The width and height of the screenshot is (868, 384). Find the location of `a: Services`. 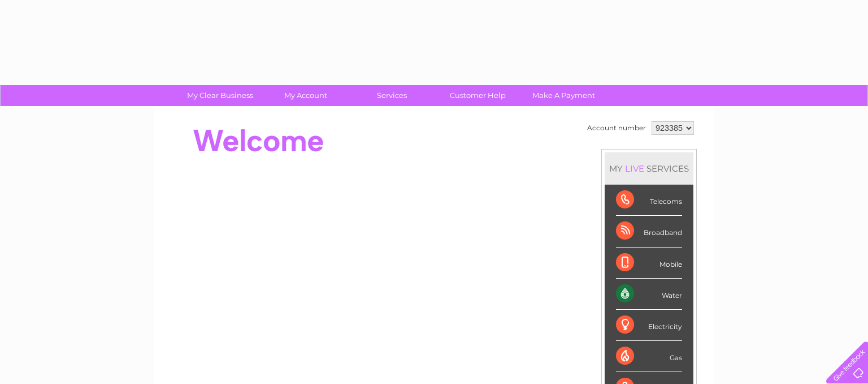

a: Services is located at coordinates (392, 95).